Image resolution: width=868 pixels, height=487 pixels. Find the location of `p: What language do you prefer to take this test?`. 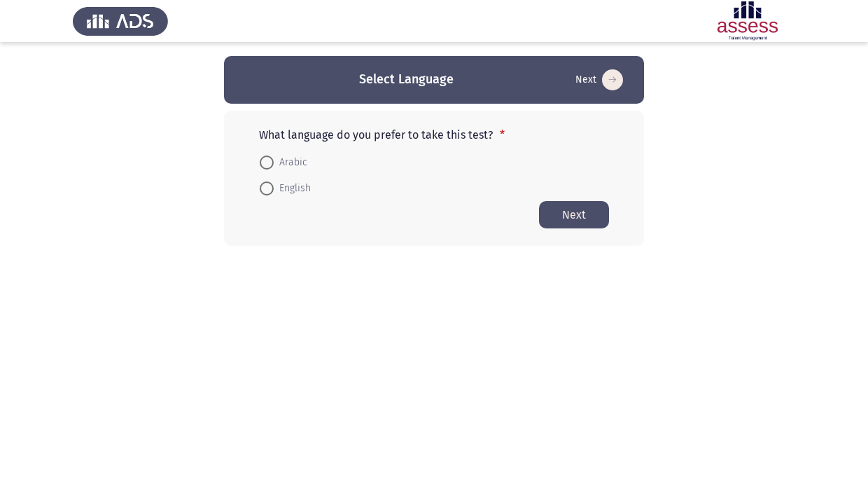

p: What language do you prefer to take this test? is located at coordinates (434, 135).